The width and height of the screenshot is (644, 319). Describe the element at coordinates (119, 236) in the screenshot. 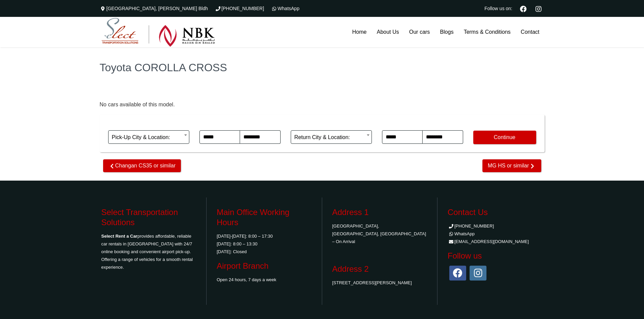

I see `strong: Select Rent a Car` at that location.